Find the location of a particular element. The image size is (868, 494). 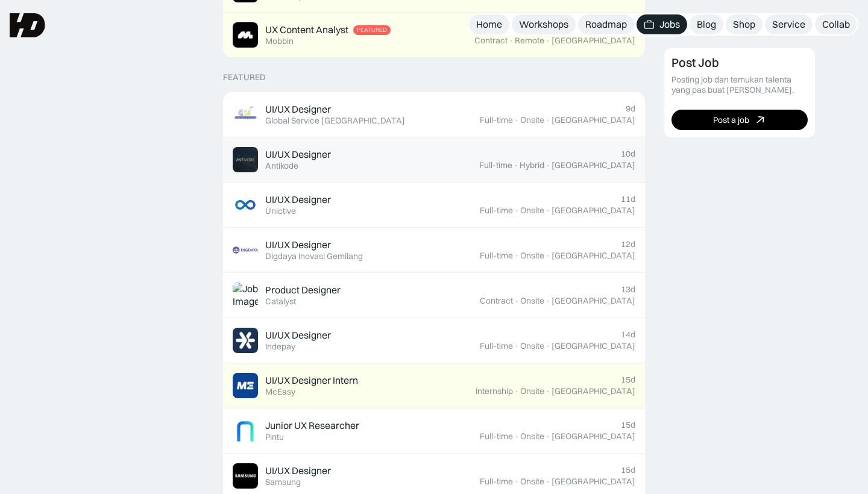

div: Digdaya Inovasi Gemilang is located at coordinates (314, 256).